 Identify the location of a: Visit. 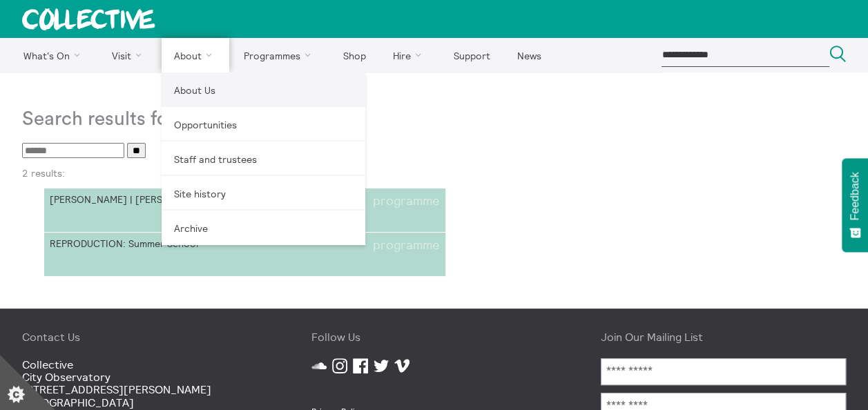
(130, 55).